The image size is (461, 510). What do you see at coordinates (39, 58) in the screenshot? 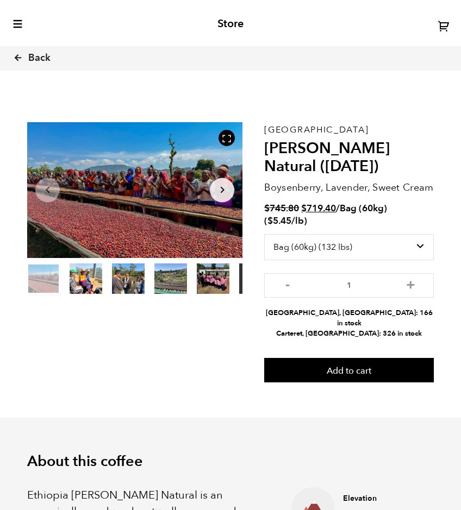
I see `span: Back` at bounding box center [39, 58].